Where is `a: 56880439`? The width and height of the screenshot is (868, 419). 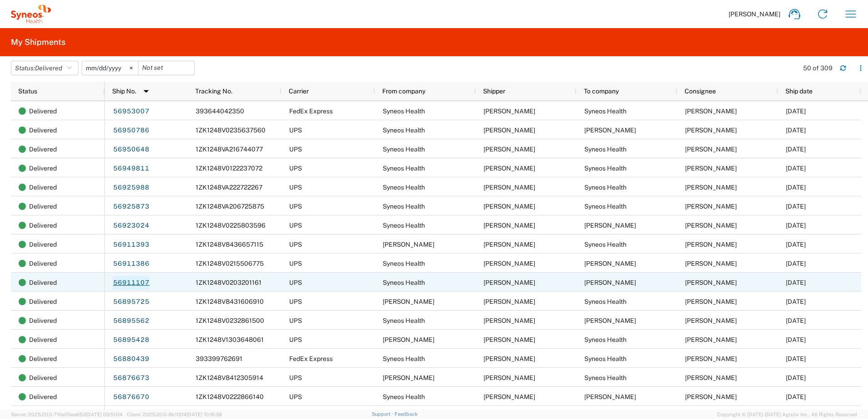
a: 56880439 is located at coordinates (131, 359).